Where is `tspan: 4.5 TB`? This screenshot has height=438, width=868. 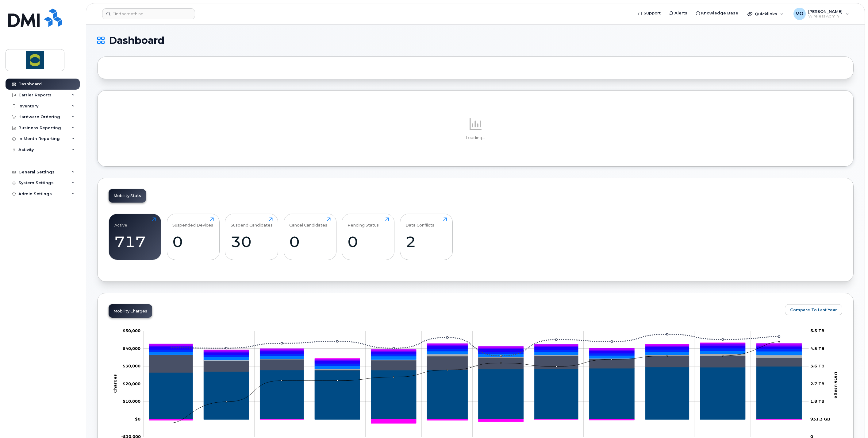
tspan: 4.5 TB is located at coordinates (817, 349).